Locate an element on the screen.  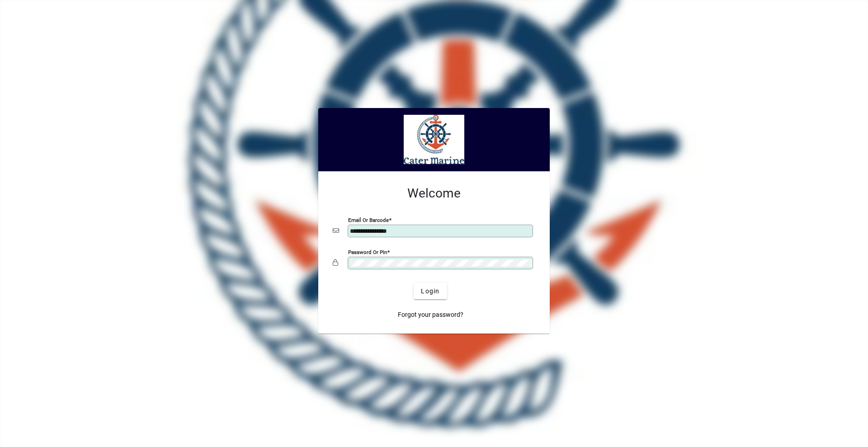
span: Forgot your password? is located at coordinates (431, 315).